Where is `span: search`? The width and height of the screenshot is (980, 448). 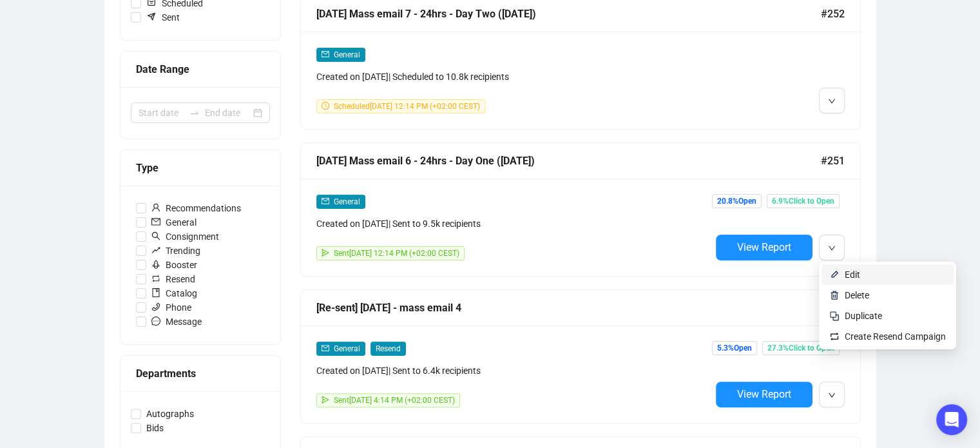
span: search is located at coordinates (156, 236).